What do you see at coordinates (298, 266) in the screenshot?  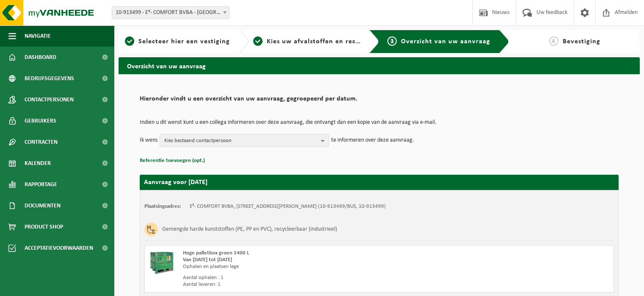 I see `div: Ophalen en plaatsen lege` at bounding box center [298, 266].